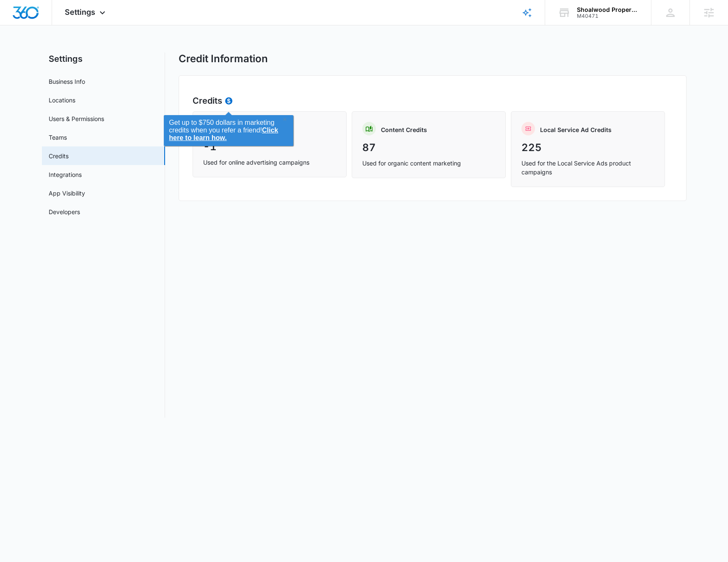  Describe the element at coordinates (223, 59) in the screenshot. I see `h1: Credit Information` at that location.